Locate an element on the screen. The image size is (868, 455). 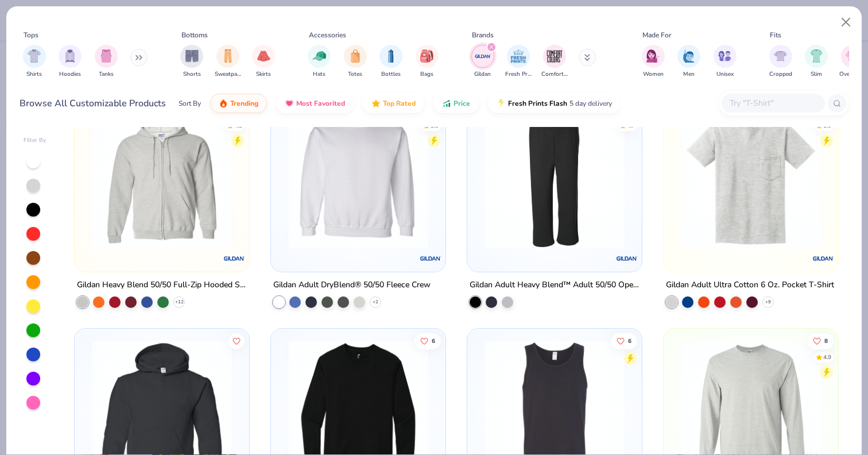
div: filter for Slim is located at coordinates (816, 62).